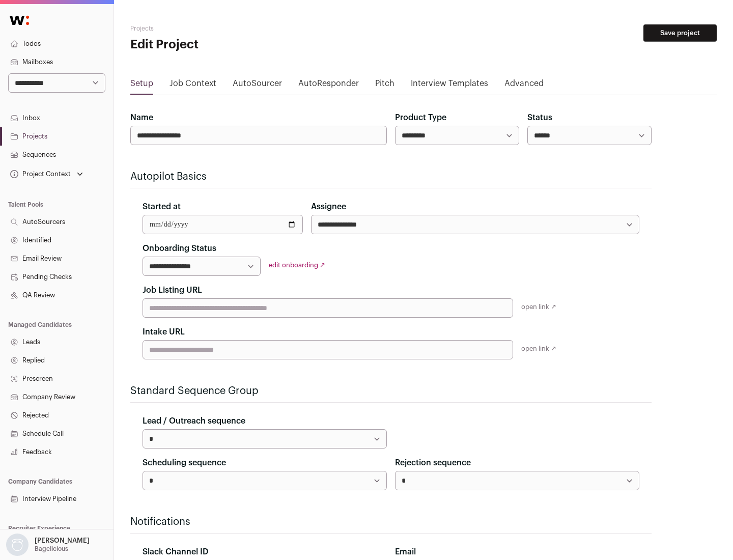 Image resolution: width=733 pixels, height=560 pixels. What do you see at coordinates (449, 86) in the screenshot?
I see `a: Interview Templates` at bounding box center [449, 86].